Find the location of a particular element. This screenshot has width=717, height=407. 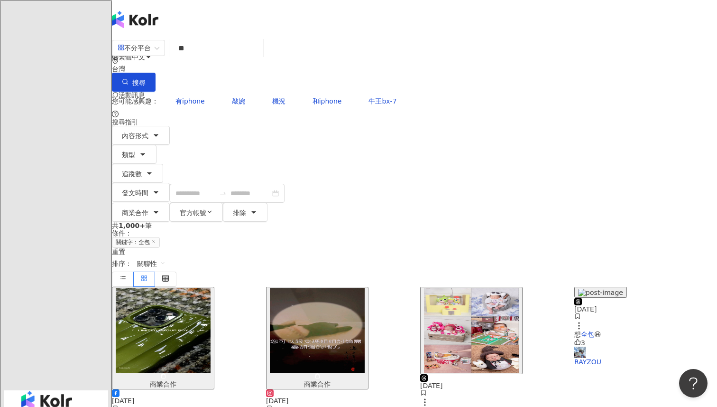

span: 機況 is located at coordinates (279, 101).